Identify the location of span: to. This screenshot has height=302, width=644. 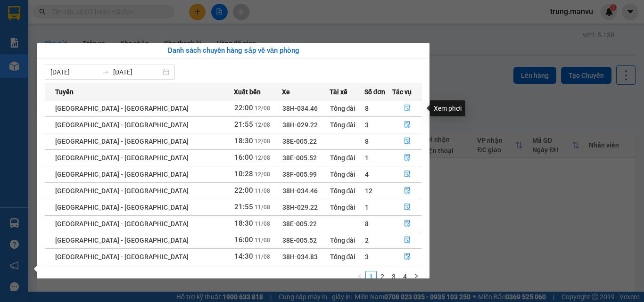
(105, 72).